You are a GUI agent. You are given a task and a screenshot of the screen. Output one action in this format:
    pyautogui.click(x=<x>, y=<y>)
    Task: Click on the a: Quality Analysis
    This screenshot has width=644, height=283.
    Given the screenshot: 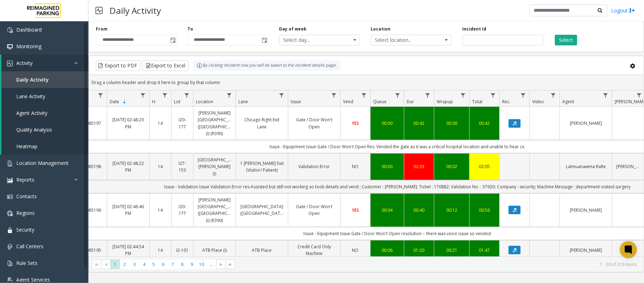 What is the action you would take?
    pyautogui.click(x=45, y=129)
    